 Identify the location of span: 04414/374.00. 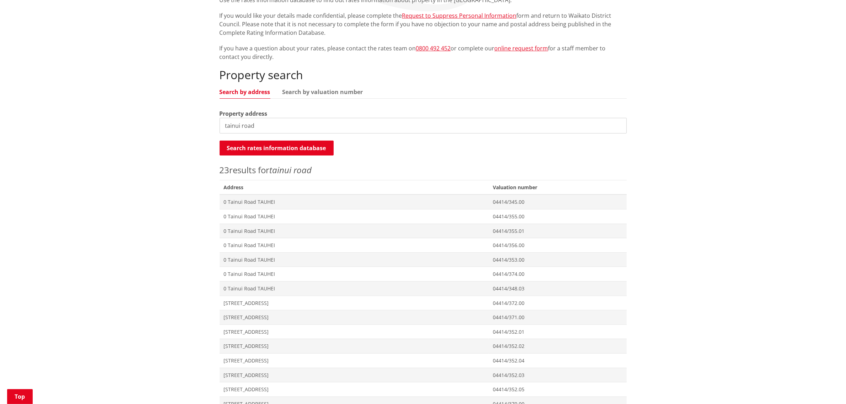
(557, 274).